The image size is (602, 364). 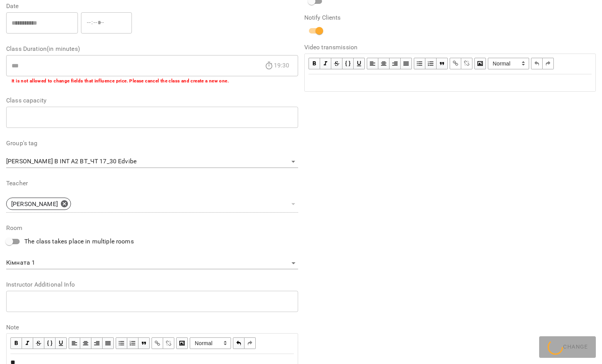 What do you see at coordinates (152, 183) in the screenshot?
I see `label: Teacher` at bounding box center [152, 183].